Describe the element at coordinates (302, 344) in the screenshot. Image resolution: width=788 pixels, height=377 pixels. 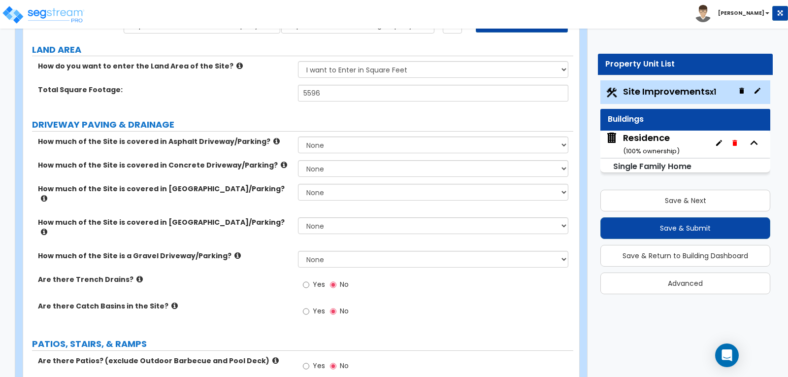
I see `label: PATIOS, STAIRS, & RAMPS` at that location.